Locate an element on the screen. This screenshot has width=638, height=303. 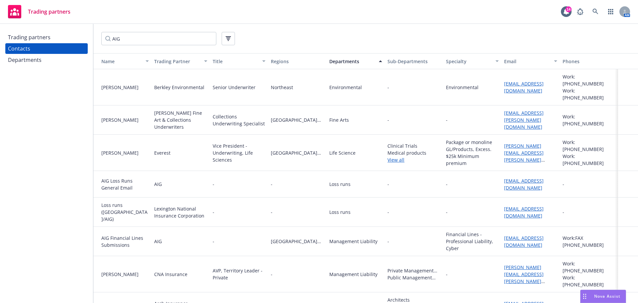
button: Phones is located at coordinates (589, 61).